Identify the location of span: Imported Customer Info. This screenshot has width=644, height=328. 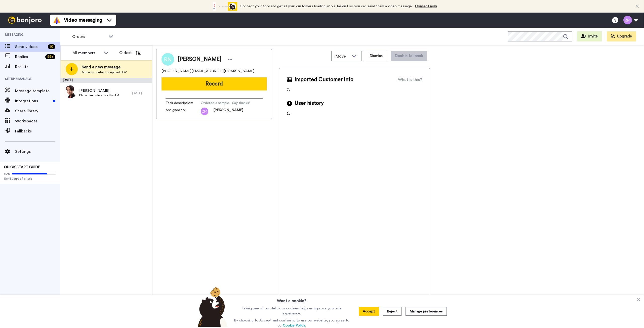
(324, 80).